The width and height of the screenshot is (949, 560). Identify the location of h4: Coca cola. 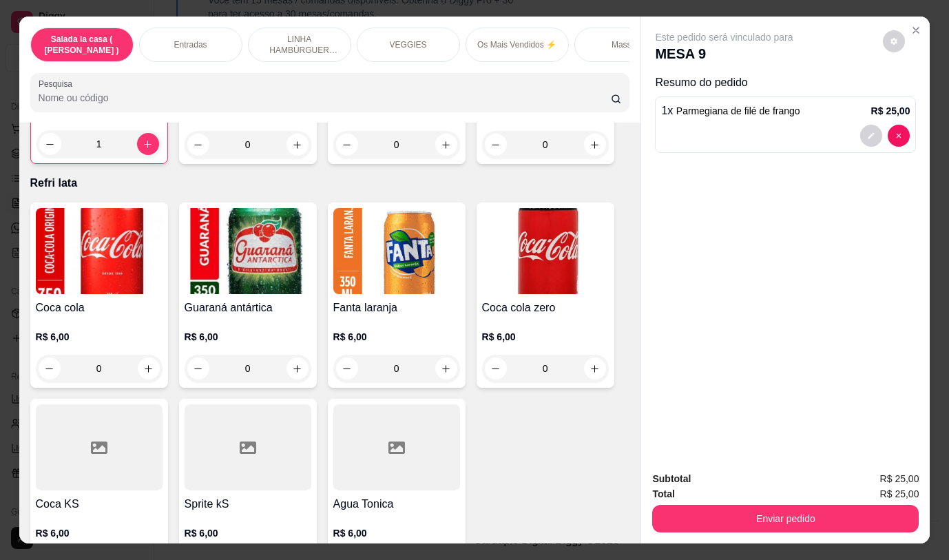
(99, 308).